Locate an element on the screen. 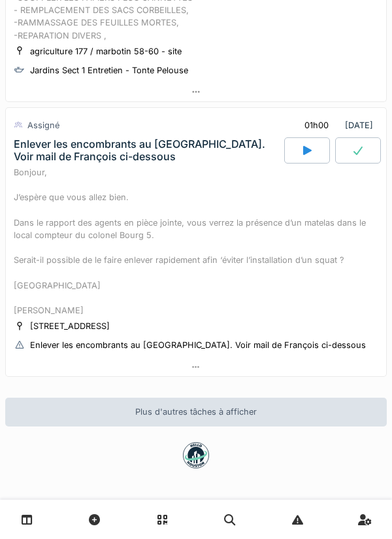 The image size is (392, 539). div: Plus d'autres tâches à afficher is located at coordinates (196, 411).